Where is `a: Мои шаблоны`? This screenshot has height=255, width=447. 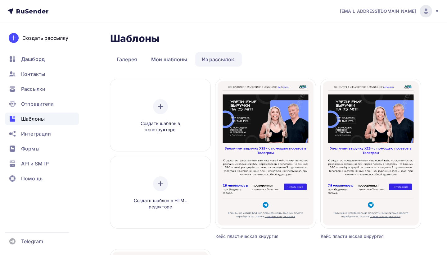
a: Мои шаблоны is located at coordinates (169, 59).